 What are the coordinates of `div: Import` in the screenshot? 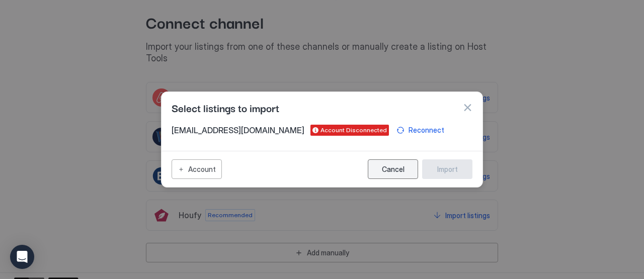 It's located at (448, 169).